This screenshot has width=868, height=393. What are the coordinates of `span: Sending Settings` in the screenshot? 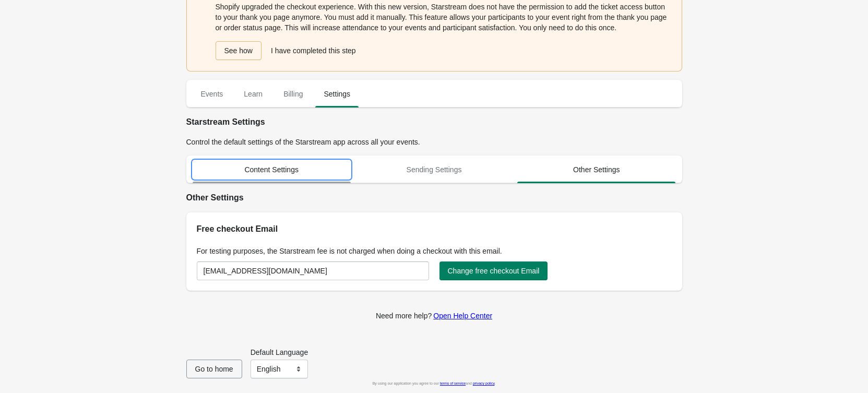 It's located at (434, 170).